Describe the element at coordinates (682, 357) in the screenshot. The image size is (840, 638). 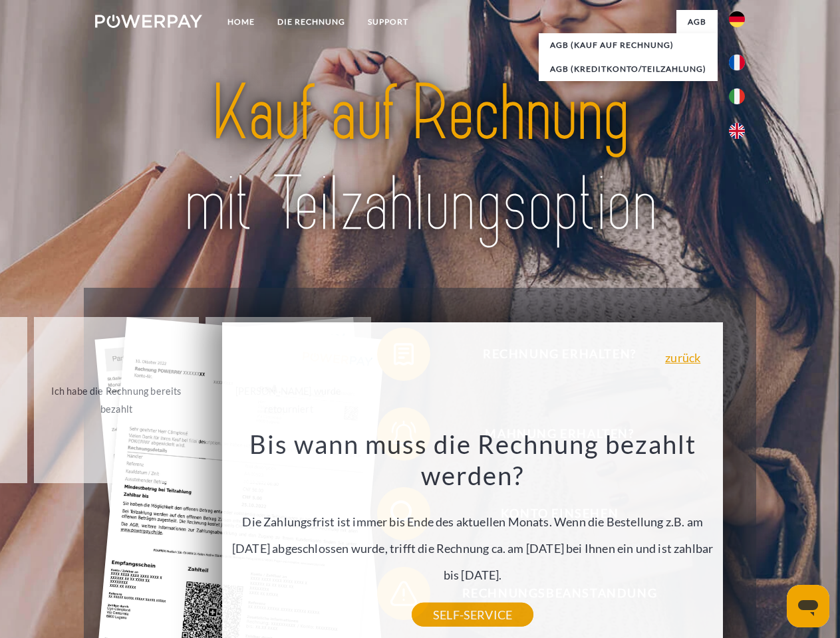
I see `a: zurück` at that location.